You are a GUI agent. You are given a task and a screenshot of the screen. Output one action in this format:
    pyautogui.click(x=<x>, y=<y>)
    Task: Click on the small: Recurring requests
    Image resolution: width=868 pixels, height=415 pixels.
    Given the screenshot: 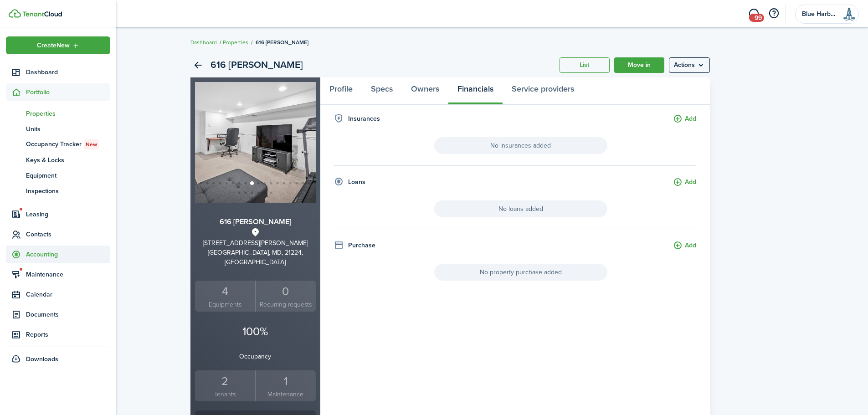 What is the action you would take?
    pyautogui.click(x=286, y=304)
    